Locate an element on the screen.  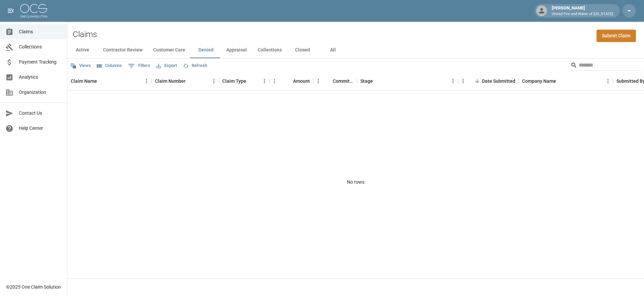
div: © 2025 One Claim Solution is located at coordinates (33, 287).